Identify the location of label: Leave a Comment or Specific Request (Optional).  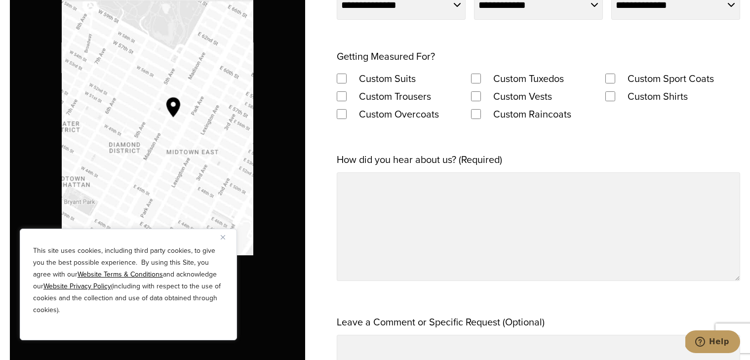
(440, 322).